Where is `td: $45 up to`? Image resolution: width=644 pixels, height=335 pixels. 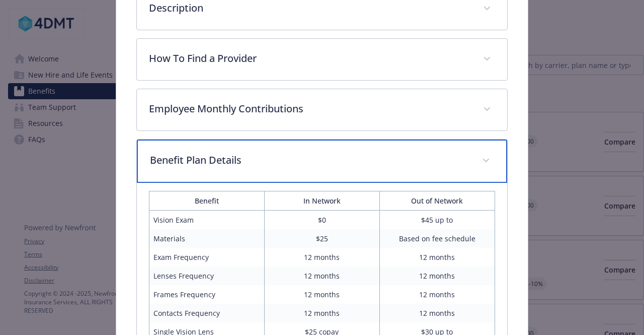 td: $45 up to is located at coordinates (437, 219).